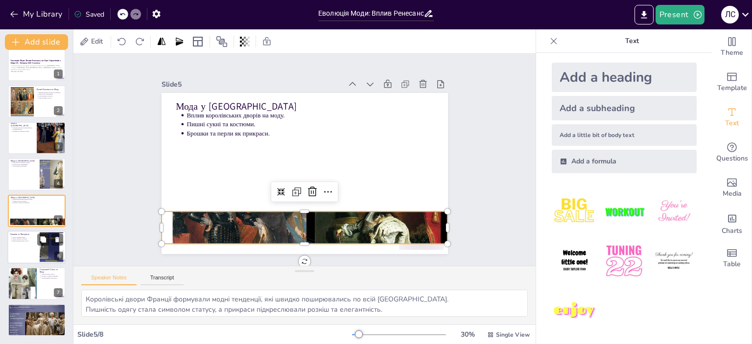 The image size is (752, 344). I want to click on div: Saved, so click(89, 14).